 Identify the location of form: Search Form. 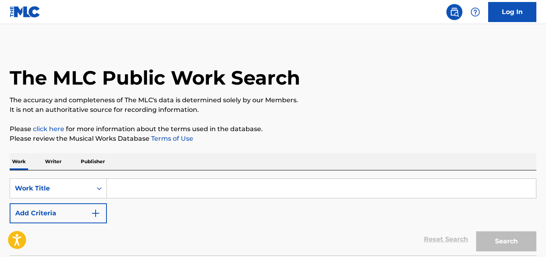
(273, 217).